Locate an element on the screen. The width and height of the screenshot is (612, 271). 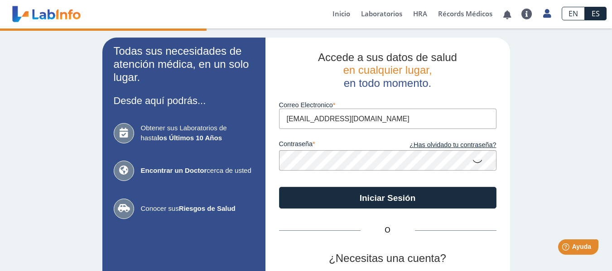
b: los Últimos 10 Años is located at coordinates (189, 138).